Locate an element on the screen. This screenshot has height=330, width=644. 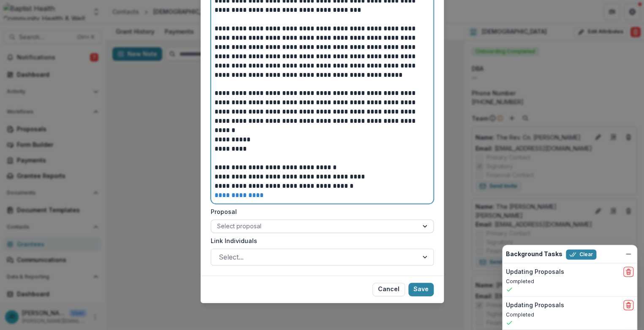
h2: Background Tasks is located at coordinates (534, 254).